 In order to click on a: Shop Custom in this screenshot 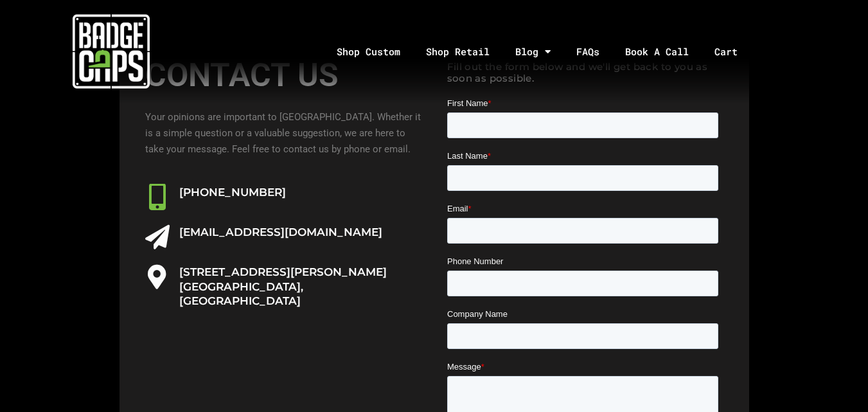, I will do `click(368, 52)`.